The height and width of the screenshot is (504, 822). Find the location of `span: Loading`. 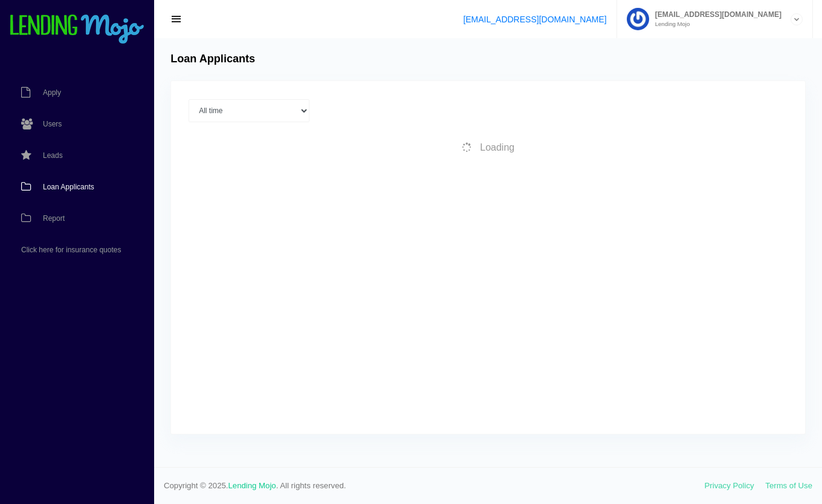

span: Loading is located at coordinates (497, 147).